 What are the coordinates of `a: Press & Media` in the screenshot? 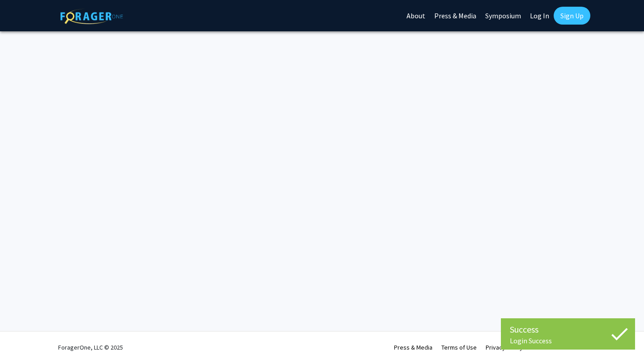 It's located at (413, 347).